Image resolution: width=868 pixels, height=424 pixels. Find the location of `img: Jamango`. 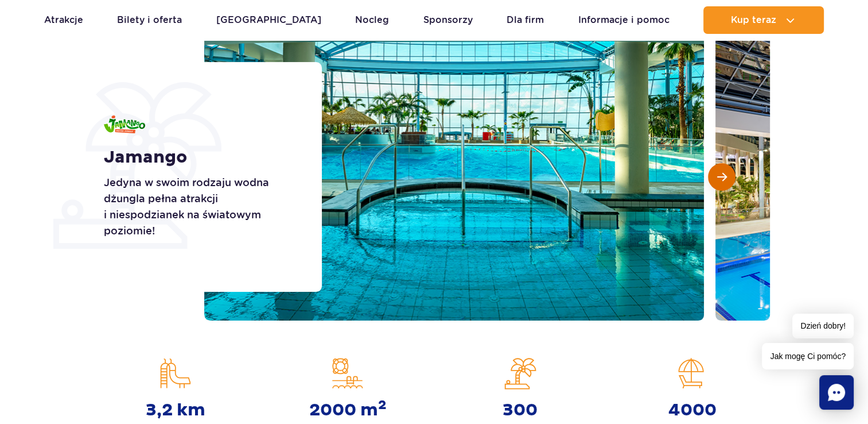

img: Jamango is located at coordinates (124, 124).